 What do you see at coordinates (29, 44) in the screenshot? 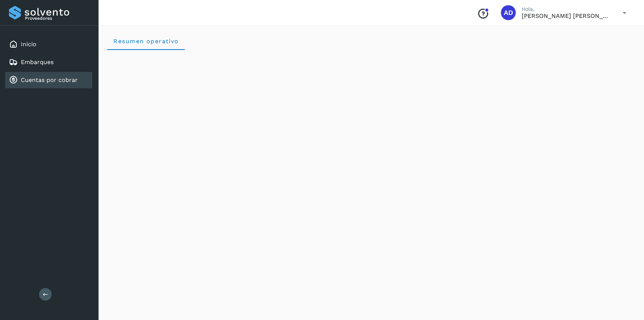
I see `a: Inicio` at bounding box center [29, 44].